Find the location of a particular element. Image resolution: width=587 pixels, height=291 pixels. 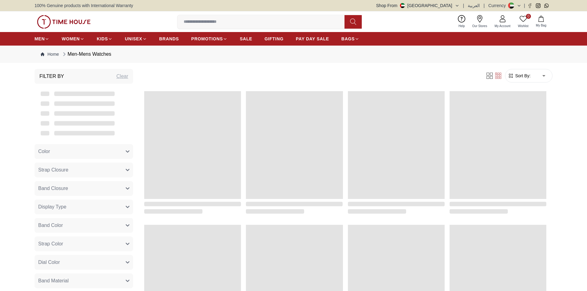

span: PAY DAY SALE is located at coordinates (313, 39).